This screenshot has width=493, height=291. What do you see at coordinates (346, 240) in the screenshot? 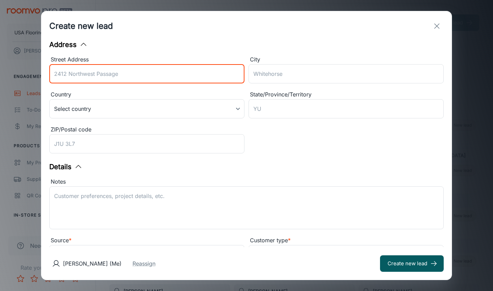
I see `div: Customer type` at bounding box center [346, 240].